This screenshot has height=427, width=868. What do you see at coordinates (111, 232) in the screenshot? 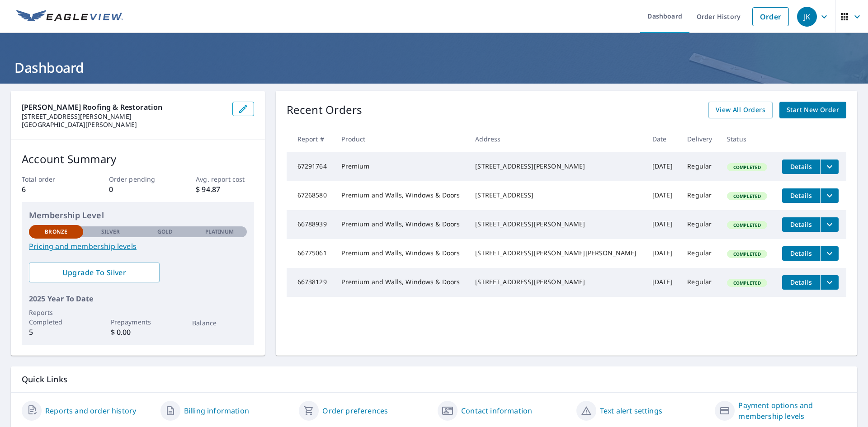
I see `p: Silver` at bounding box center [111, 232].